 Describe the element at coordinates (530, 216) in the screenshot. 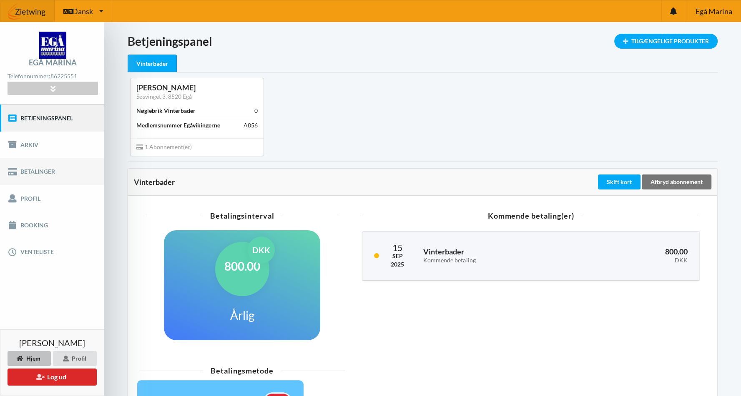

I see `div: Kommende betaling(er)` at that location.